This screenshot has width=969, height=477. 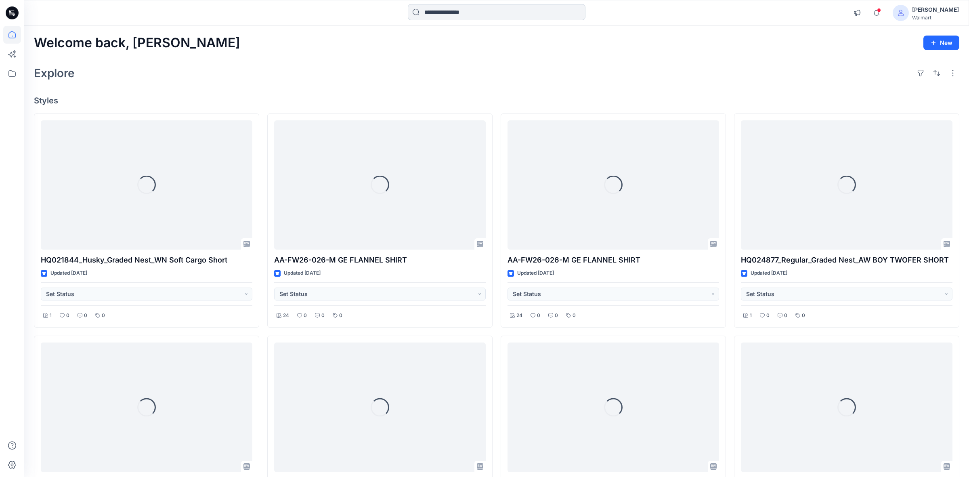 I want to click on h2: Explore, so click(x=54, y=73).